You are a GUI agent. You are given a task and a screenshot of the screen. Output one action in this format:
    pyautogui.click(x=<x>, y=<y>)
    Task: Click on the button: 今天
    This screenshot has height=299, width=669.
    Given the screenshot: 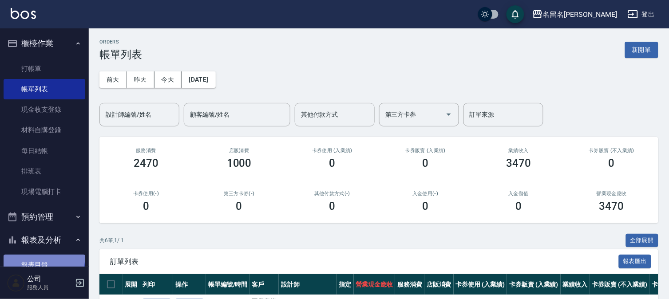 What is the action you would take?
    pyautogui.click(x=168, y=79)
    